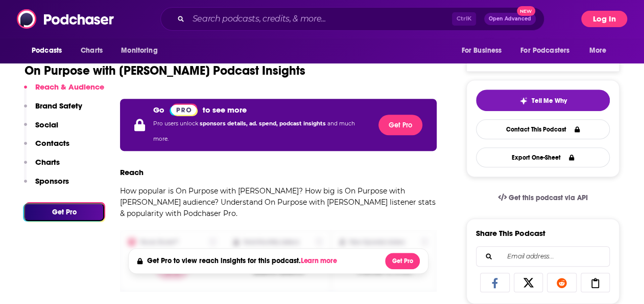 The width and height of the screenshot is (644, 304). Describe the element at coordinates (132, 172) in the screenshot. I see `h3: Reach` at that location.